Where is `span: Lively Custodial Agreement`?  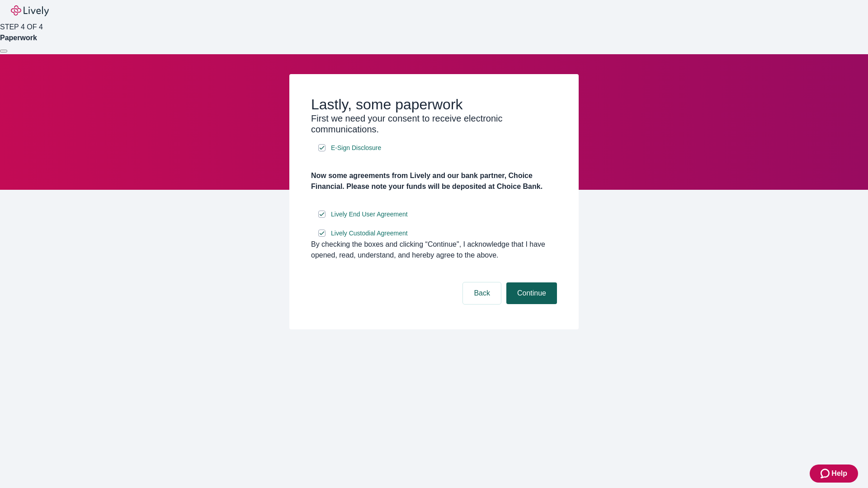
span: Lively Custodial Agreement is located at coordinates (370, 233).